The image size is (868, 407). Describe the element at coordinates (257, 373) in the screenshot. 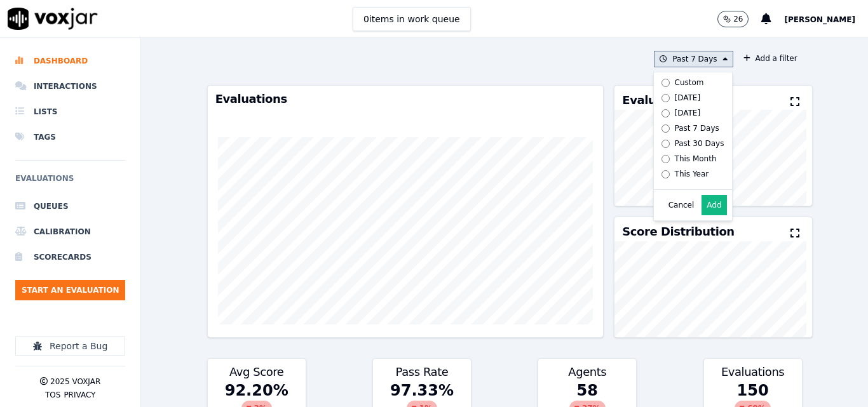

I see `h3: Avg Score` at that location.